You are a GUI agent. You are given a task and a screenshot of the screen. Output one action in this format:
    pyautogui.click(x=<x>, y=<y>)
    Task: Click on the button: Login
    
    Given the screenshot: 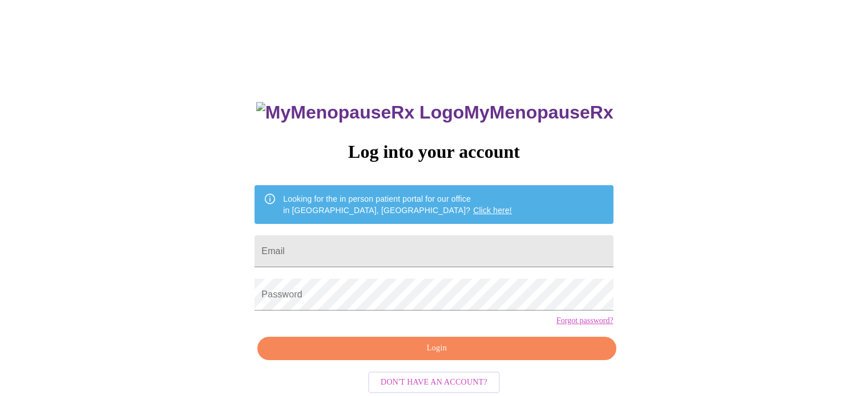 What is the action you would take?
    pyautogui.click(x=437, y=349)
    